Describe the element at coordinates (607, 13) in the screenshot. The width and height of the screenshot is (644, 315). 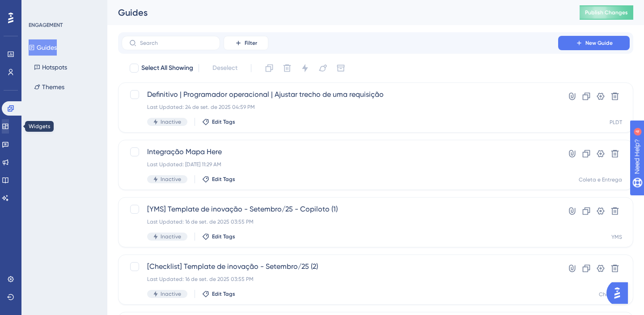
I see `button: Publish Changes` at that location.